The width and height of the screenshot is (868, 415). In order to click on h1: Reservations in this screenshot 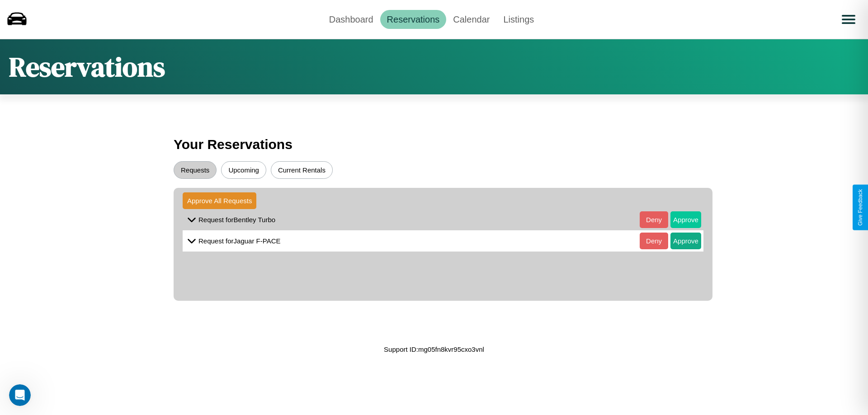, I will do `click(87, 67)`.